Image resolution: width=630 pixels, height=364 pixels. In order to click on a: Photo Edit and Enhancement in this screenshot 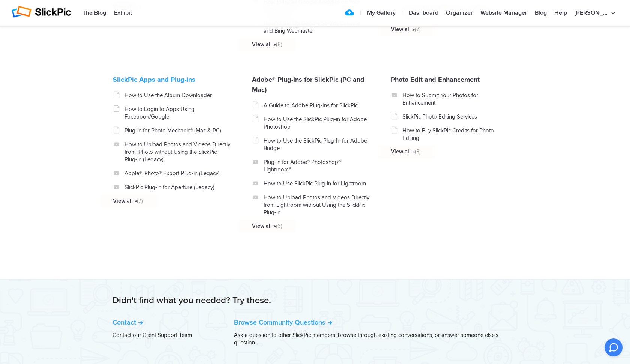, I will do `click(435, 80)`.